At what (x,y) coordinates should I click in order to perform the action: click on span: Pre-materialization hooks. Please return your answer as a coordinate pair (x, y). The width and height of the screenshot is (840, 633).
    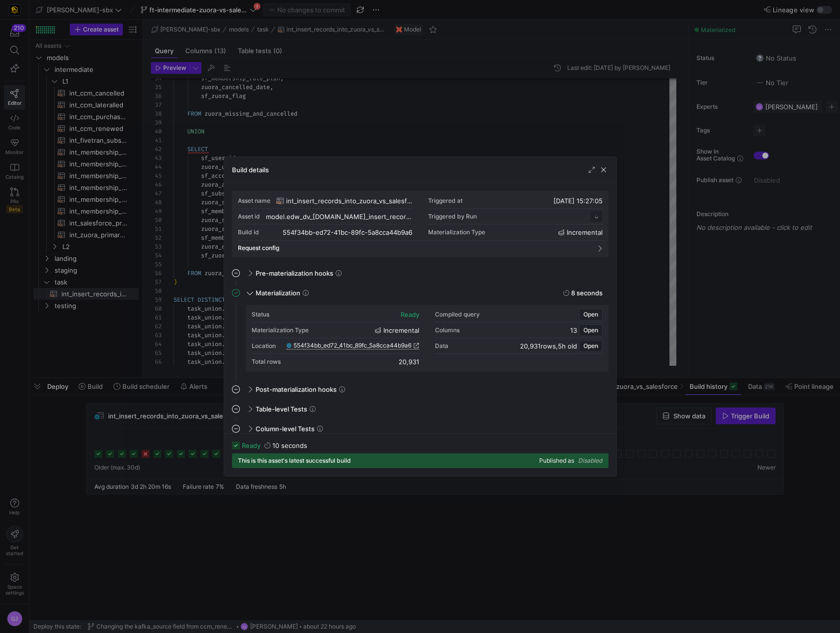
    Looking at the image, I should click on (295, 273).